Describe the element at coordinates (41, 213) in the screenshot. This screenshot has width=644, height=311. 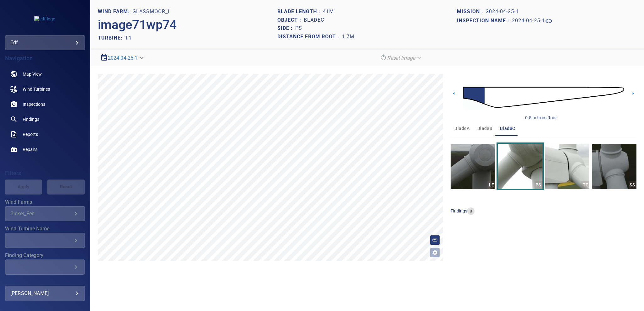
I see `div: Bicker_Fen` at that location.